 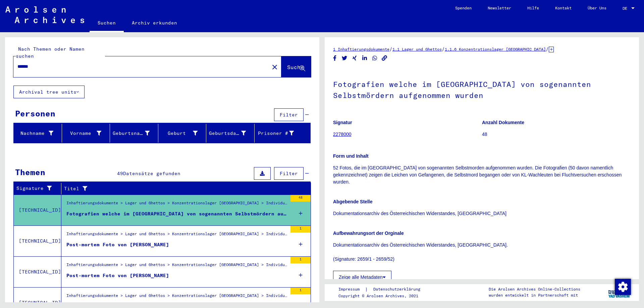 What do you see at coordinates (623, 287) in the screenshot?
I see `img: Zustimmung ändern` at bounding box center [623, 287].